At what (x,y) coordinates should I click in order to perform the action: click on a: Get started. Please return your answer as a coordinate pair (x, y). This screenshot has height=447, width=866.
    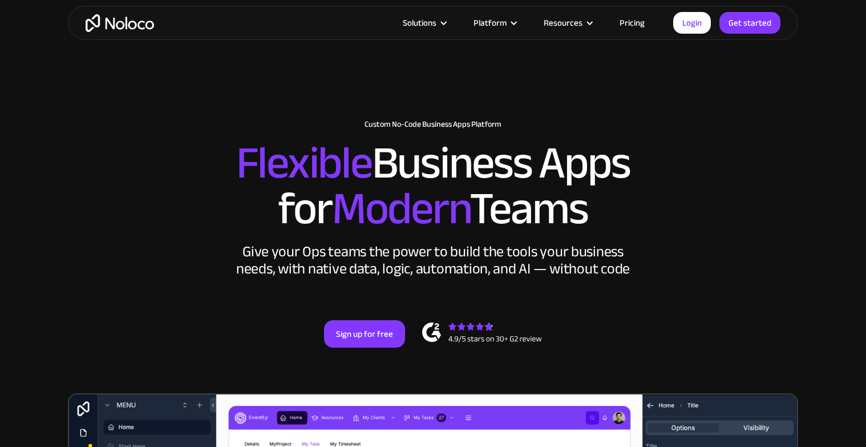
    Looking at the image, I should click on (750, 23).